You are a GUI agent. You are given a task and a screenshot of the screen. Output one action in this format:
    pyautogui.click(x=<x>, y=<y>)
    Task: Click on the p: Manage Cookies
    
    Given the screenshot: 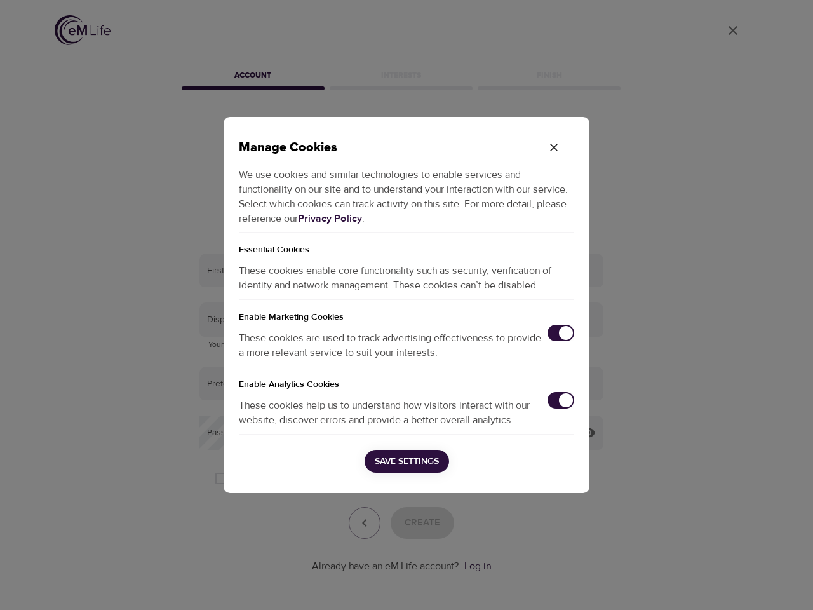 What is the action you would take?
    pyautogui.click(x=386, y=147)
    